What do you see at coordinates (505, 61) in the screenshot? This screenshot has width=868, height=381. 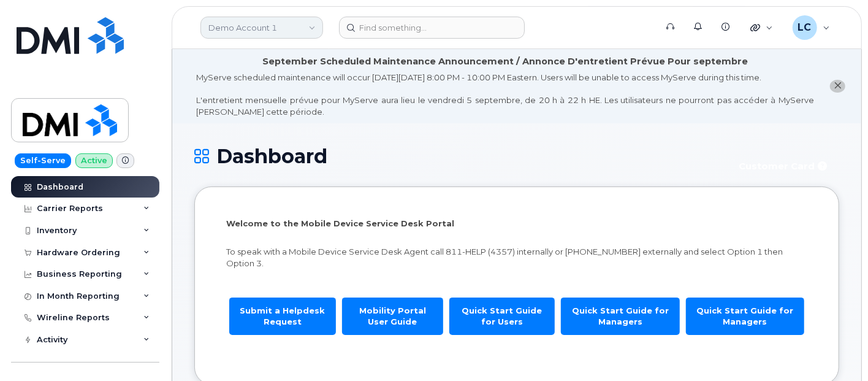 I see `div: September Scheduled Maintenance Announcement / Annonce D'entretient Prévue Pour septembre` at bounding box center [505, 61].